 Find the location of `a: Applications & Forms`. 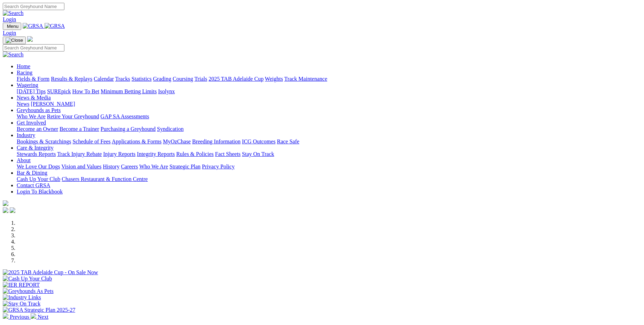

a: Applications & Forms is located at coordinates (137, 142).